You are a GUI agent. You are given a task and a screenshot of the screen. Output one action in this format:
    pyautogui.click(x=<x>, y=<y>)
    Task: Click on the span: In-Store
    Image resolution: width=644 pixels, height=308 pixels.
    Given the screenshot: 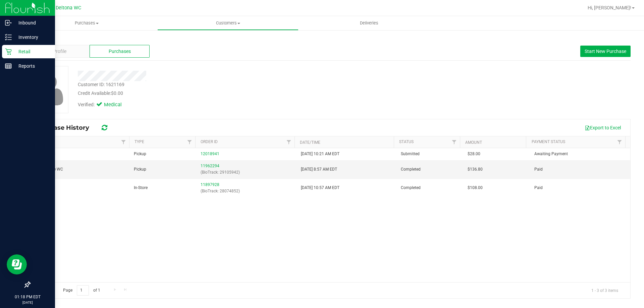 What is the action you would take?
    pyautogui.click(x=141, y=188)
    